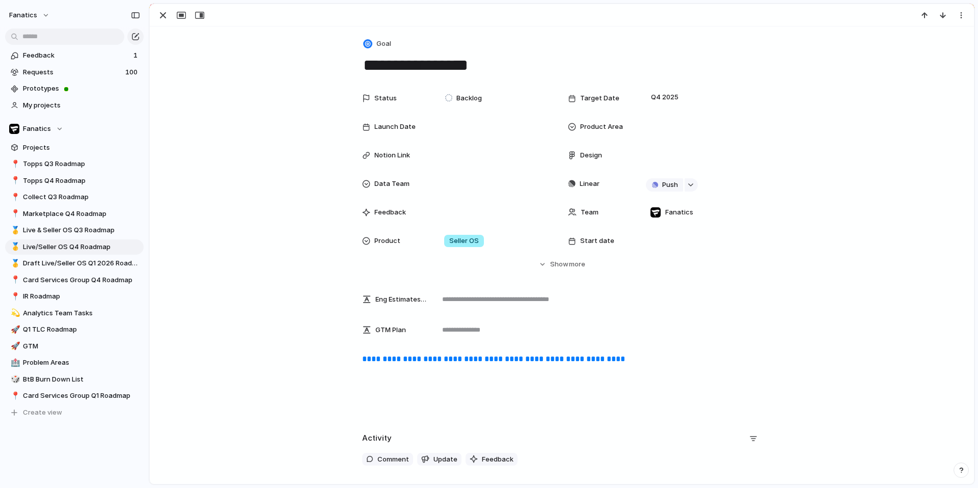 The image size is (978, 488). Describe the element at coordinates (81, 181) in the screenshot. I see `span: Topps Q4 Roadmap` at that location.